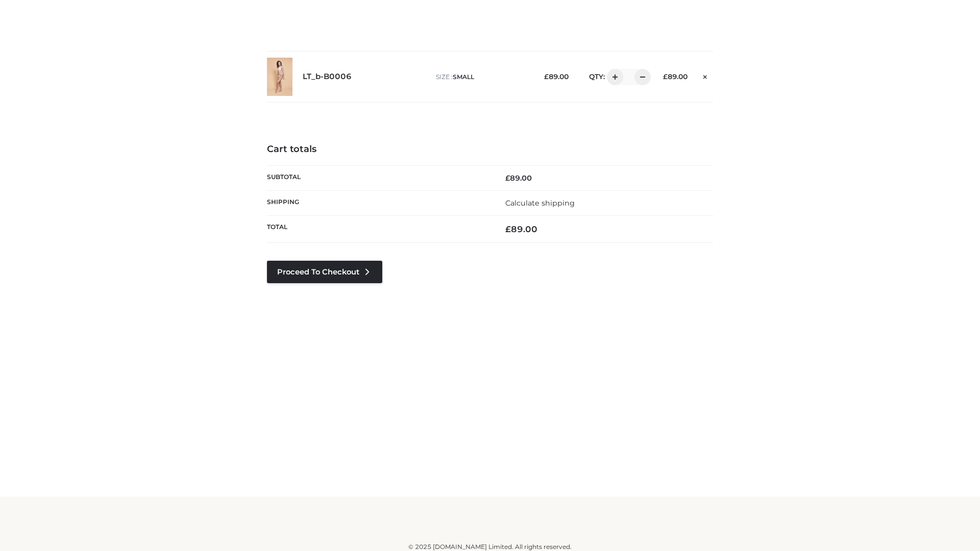  What do you see at coordinates (378, 202) in the screenshot?
I see `th: Shipping` at bounding box center [378, 202].